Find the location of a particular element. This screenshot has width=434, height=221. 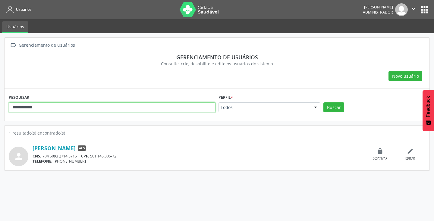

i: person is located at coordinates (19, 157).